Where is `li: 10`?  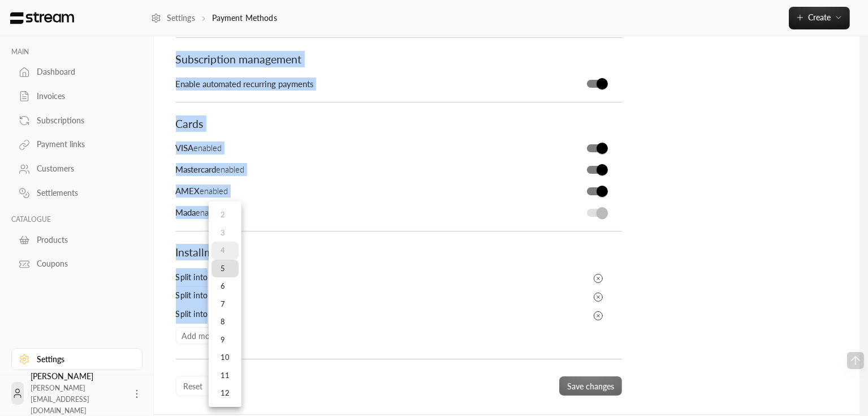
li: 10 is located at coordinates (225, 358).